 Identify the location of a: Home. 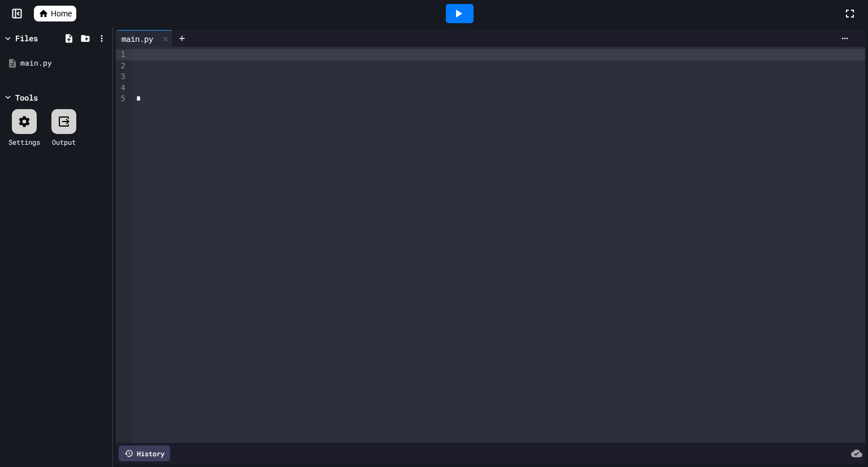
(55, 13).